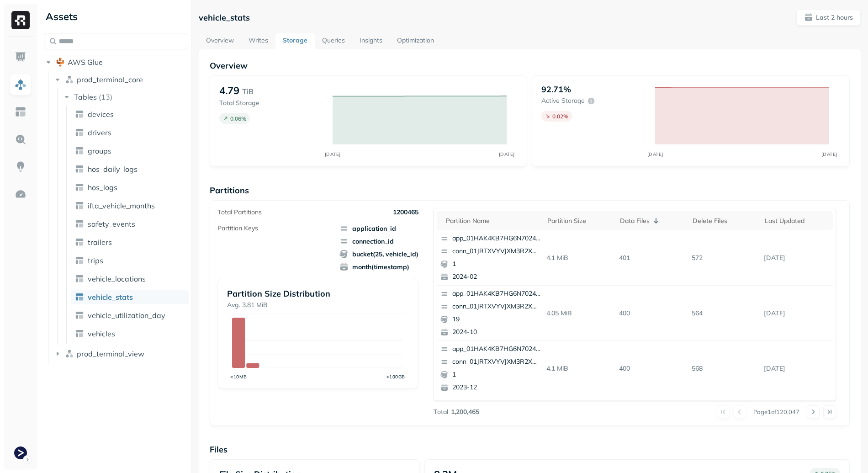 The height and width of the screenshot is (473, 868). I want to click on p: 572, so click(724, 258).